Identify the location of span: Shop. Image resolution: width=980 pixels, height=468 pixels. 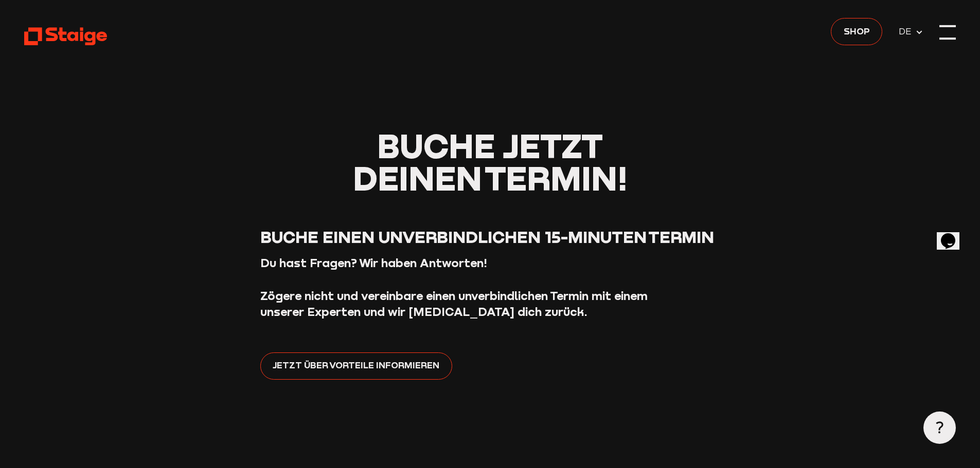
(856, 31).